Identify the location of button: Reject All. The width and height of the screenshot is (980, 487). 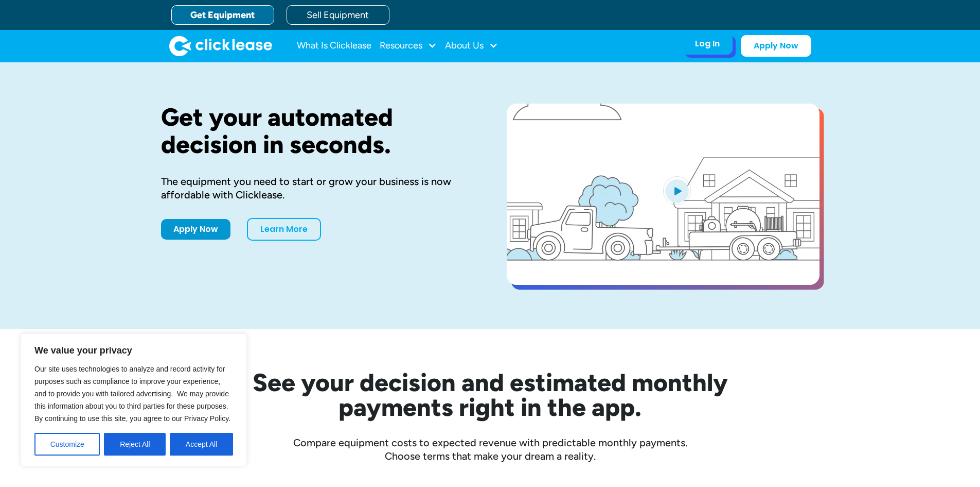
(135, 444).